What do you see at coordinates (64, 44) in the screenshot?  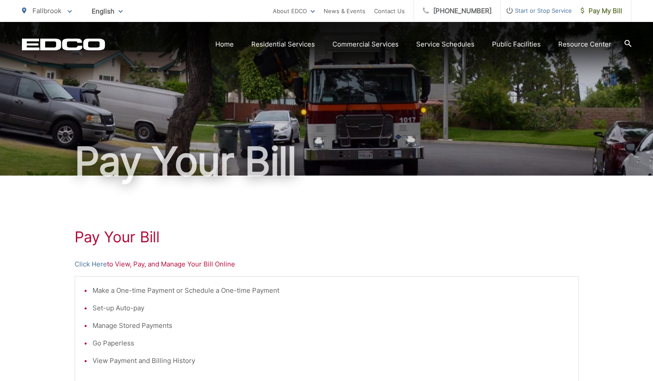 I see `a: EDCD logo. Return to the homepage.` at bounding box center [64, 44].